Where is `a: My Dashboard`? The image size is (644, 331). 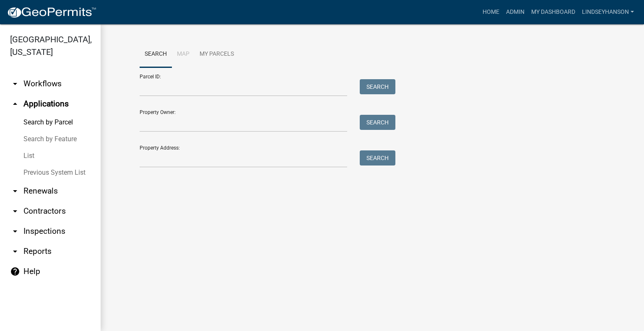
a: My Dashboard is located at coordinates (553, 12).